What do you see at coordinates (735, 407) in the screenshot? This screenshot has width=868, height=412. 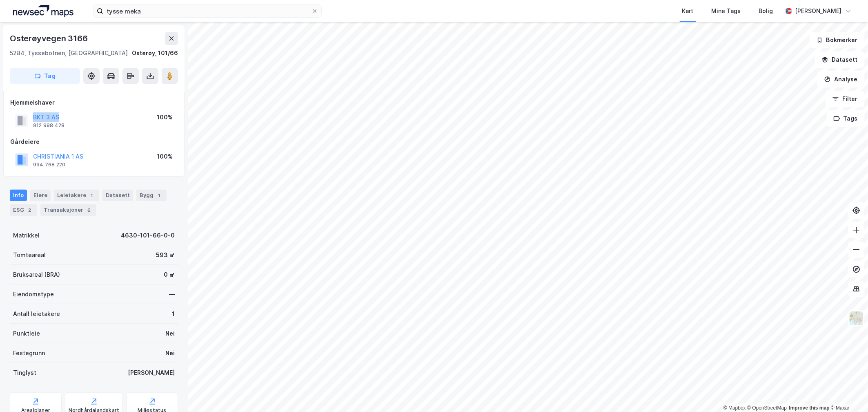 I see `a: Mapbox` at bounding box center [735, 407].